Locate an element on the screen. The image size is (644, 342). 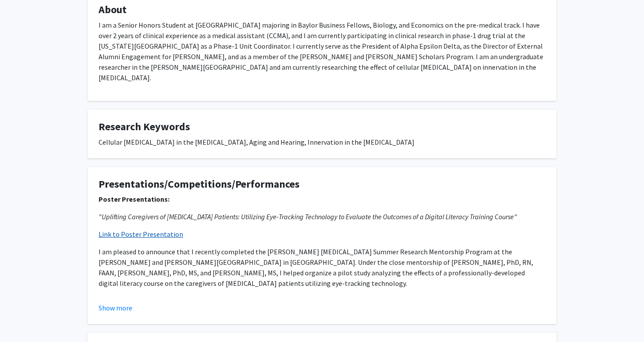
button: Show more is located at coordinates (115, 307).